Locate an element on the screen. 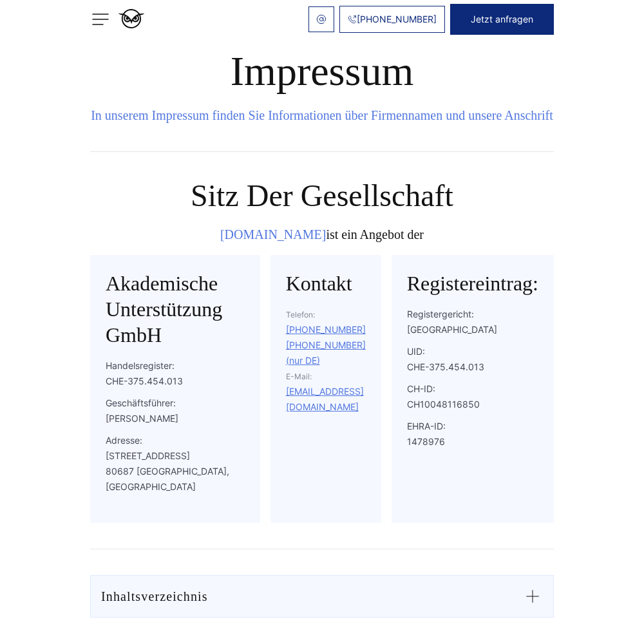 The image size is (644, 644). p: UID: is located at coordinates (473, 351).